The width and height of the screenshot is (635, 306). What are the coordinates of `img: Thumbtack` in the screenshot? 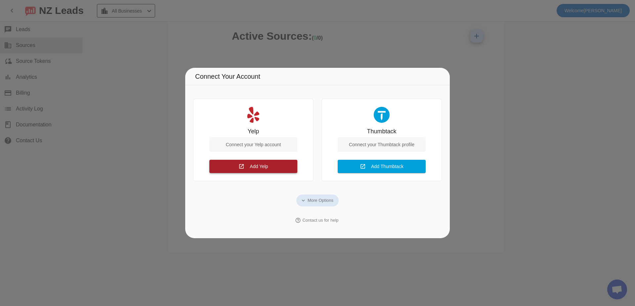 It's located at (382, 115).